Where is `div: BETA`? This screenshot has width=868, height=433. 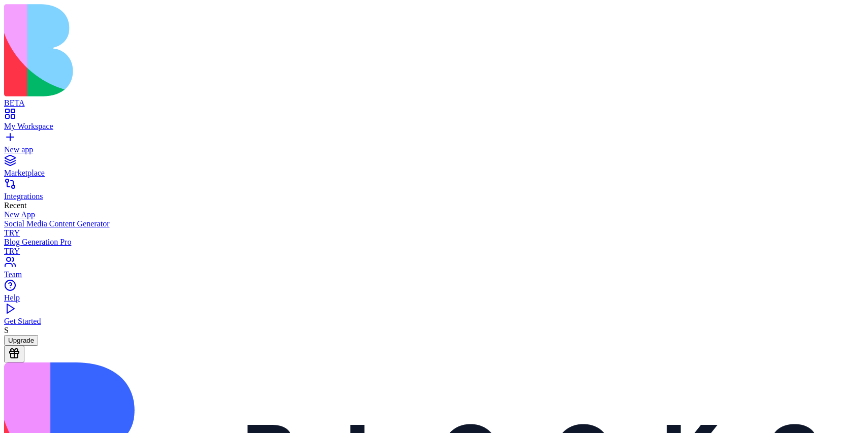 div: BETA is located at coordinates (434, 103).